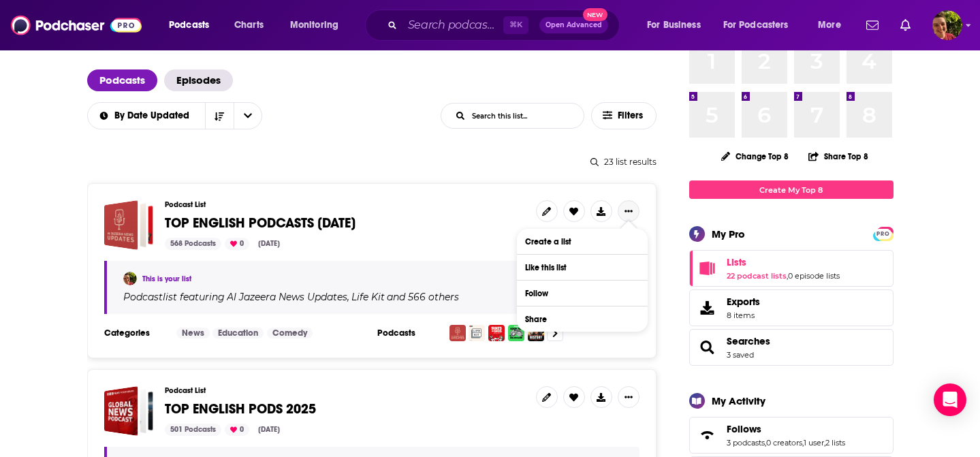  I want to click on a: 3 saved, so click(740, 355).